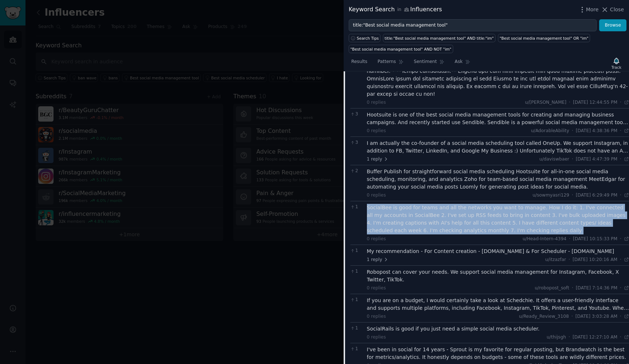 The image size is (629, 364). Describe the element at coordinates (617, 67) in the screenshot. I see `div: Track` at that location.